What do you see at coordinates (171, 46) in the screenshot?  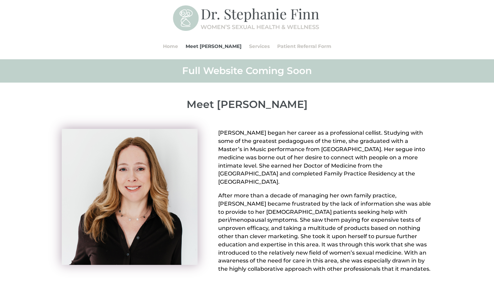 I see `a: Home` at bounding box center [171, 46].